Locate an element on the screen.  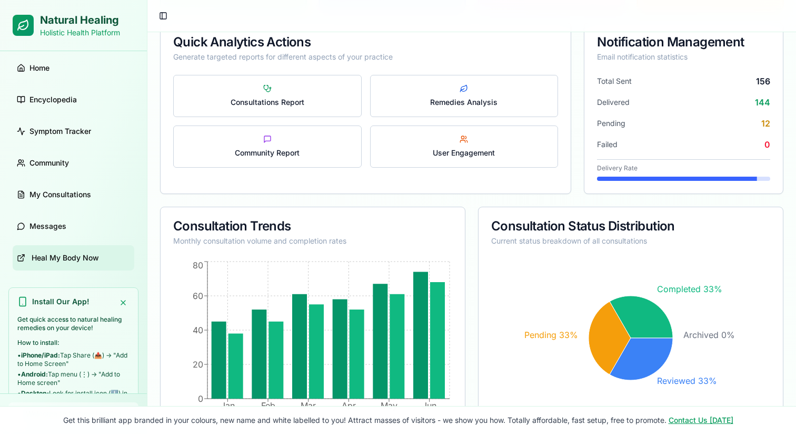
div: Quick Analytics Actions is located at coordinates (366, 42).